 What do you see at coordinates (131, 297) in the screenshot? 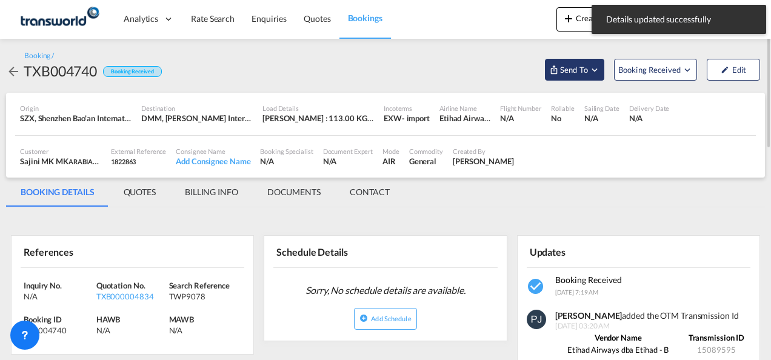
I see `div: TXB000004834` at bounding box center [131, 297].